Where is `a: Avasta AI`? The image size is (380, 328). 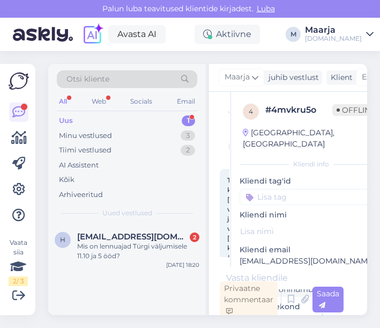 a: Avasta AI is located at coordinates (137, 34).